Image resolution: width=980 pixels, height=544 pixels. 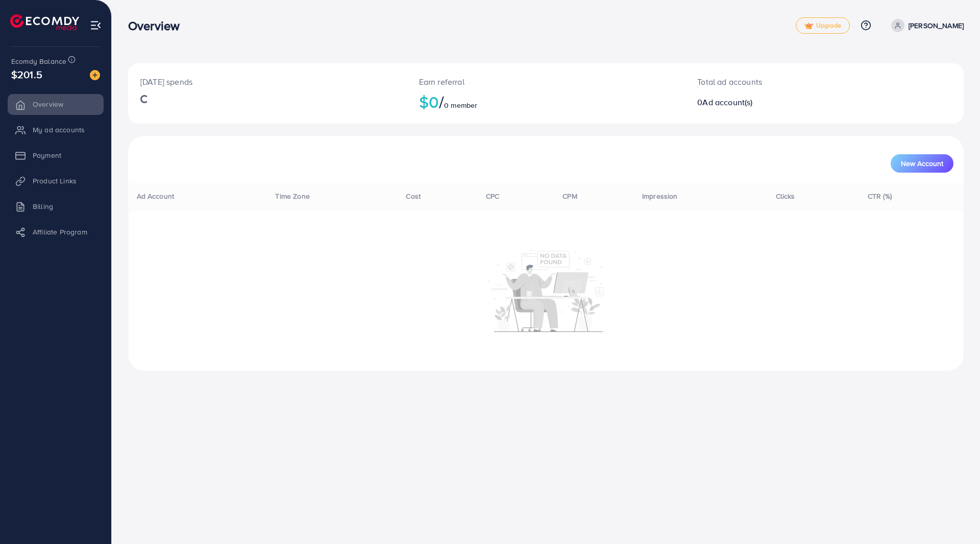 What do you see at coordinates (728, 102) in the screenshot?
I see `span: Ad account(s)` at bounding box center [728, 102].